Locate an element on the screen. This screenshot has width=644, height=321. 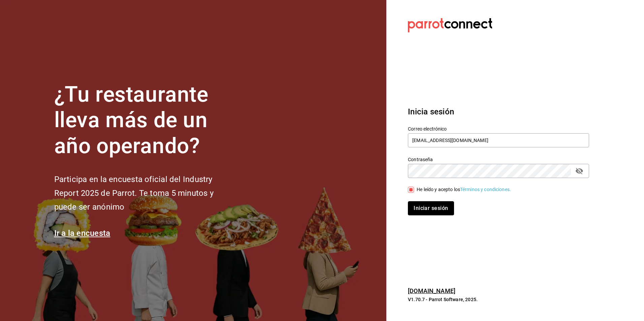
h2: Participa en la encuesta oficial del Industry Report 2025 de Parrot. Te toma 5 minutos y puede se... is located at coordinates (145, 193).